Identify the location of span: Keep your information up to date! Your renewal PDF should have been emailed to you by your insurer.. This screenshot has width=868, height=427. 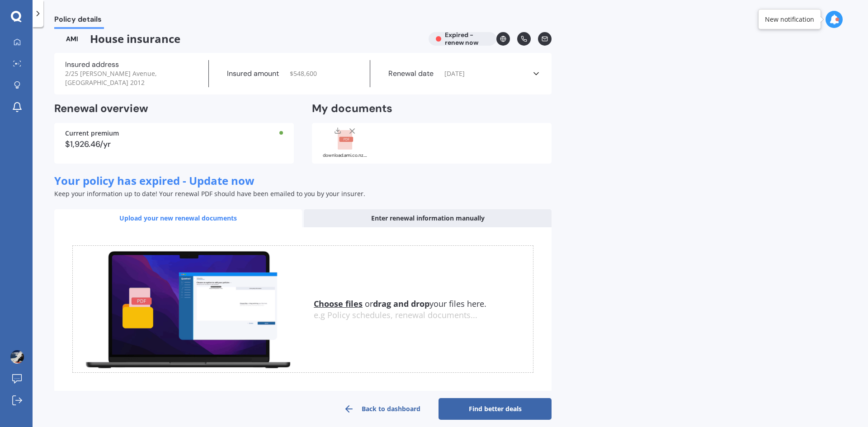
(210, 194).